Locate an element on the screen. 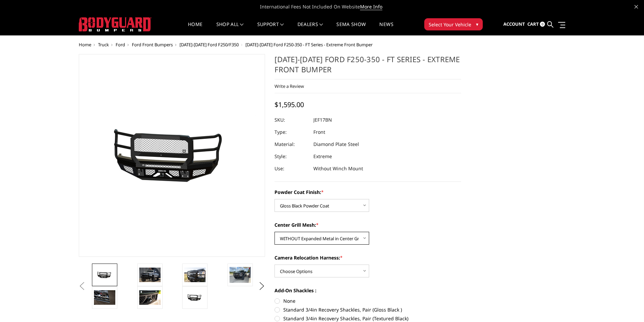 The height and width of the screenshot is (322, 644). dd: JEF17BN is located at coordinates (323, 120).